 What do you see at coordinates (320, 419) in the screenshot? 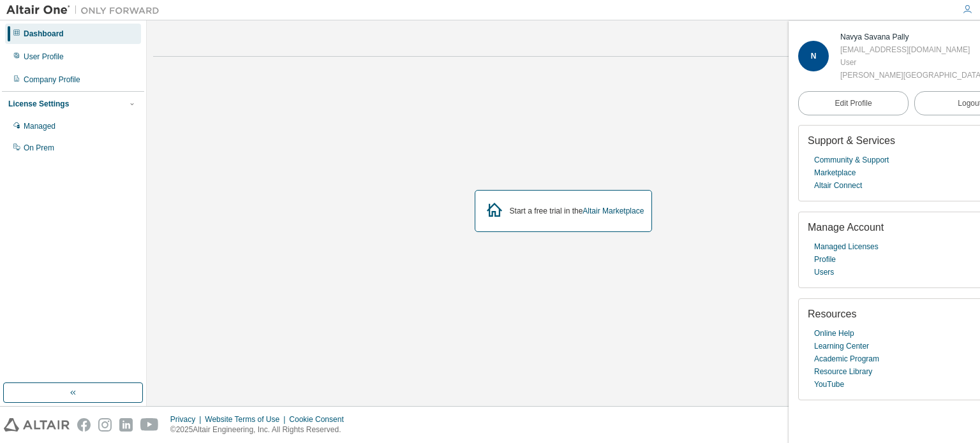
I see `div: Cookie Consent` at bounding box center [320, 419].